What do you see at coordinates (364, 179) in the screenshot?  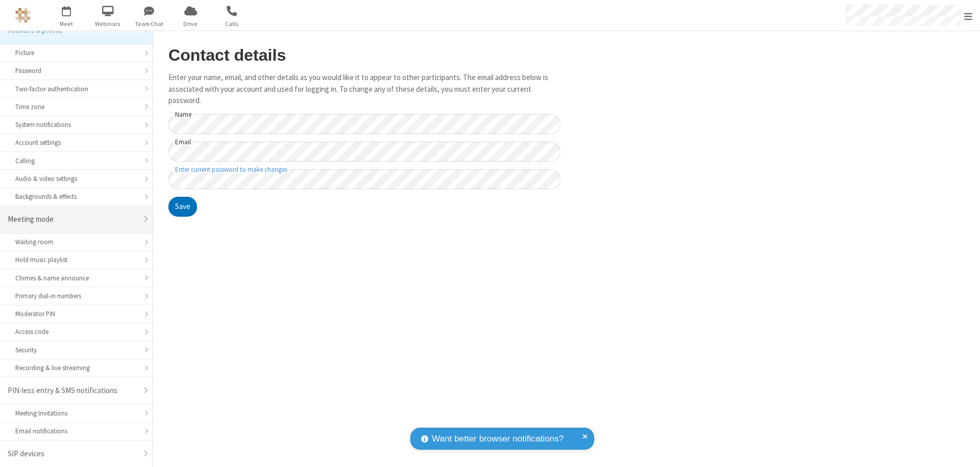 I see `input: Enter current password to make changes` at bounding box center [364, 179].